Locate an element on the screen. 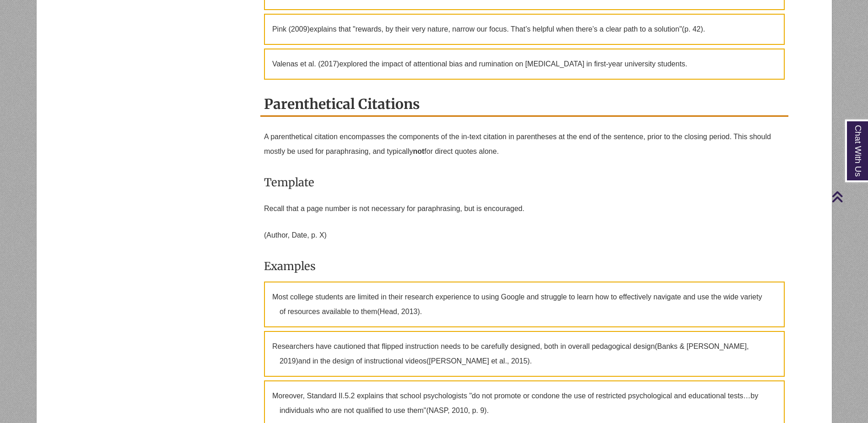  span: Pink (2009) is located at coordinates (291, 29).